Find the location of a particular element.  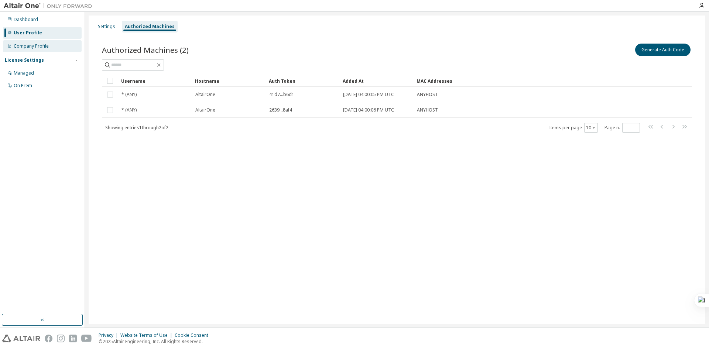

span: 2639...8af4 is located at coordinates (280, 110).